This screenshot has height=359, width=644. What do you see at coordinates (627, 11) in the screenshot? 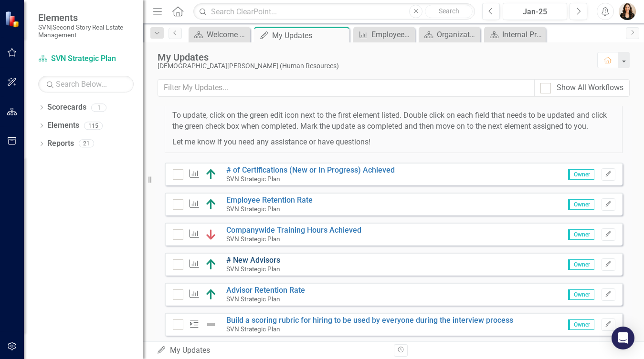
I see `button: Kristen Hodge` at bounding box center [627, 11].